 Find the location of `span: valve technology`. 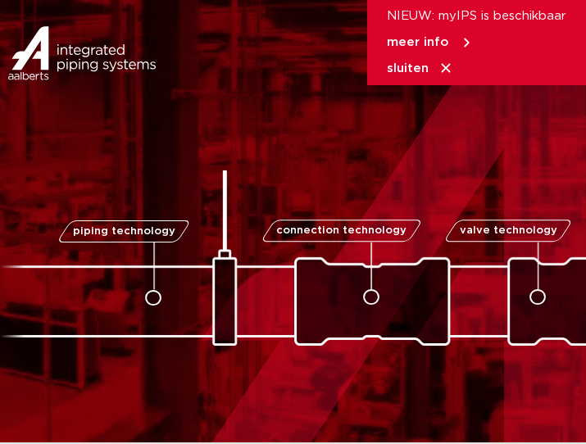

span: valve technology is located at coordinates (507, 230).